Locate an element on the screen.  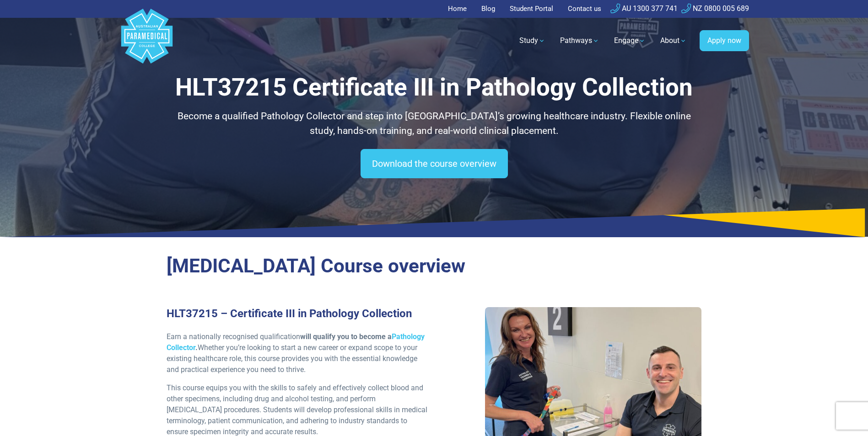
a: Engage is located at coordinates (630, 41).